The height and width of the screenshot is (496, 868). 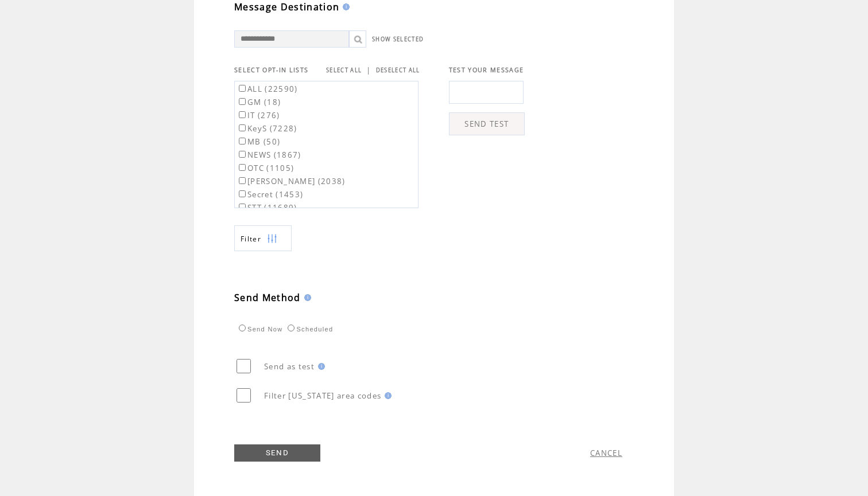 What do you see at coordinates (270, 194) in the screenshot?
I see `label: Secret (1453)` at bounding box center [270, 194].